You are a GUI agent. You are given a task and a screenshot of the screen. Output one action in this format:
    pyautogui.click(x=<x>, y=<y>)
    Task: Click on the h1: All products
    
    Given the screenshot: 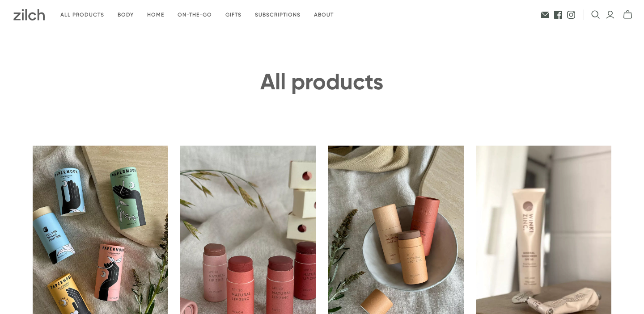 What is the action you would take?
    pyautogui.click(x=322, y=82)
    